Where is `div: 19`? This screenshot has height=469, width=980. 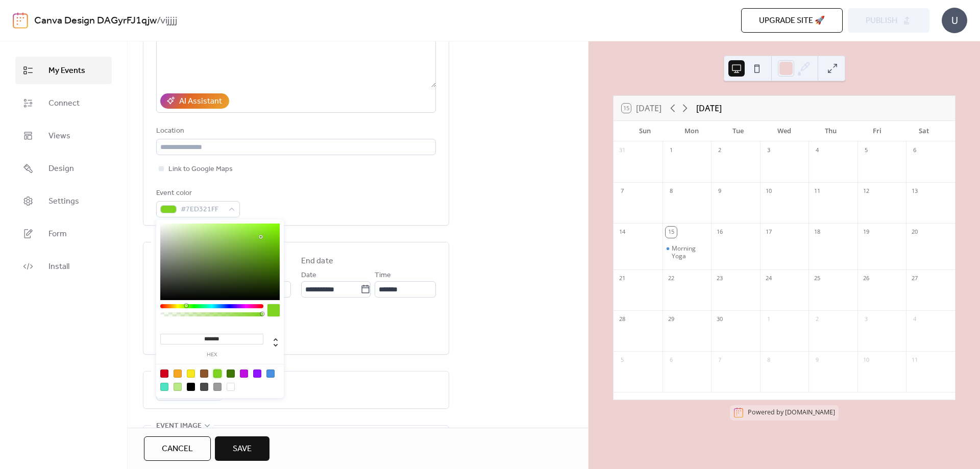
div: 19 is located at coordinates (866, 232).